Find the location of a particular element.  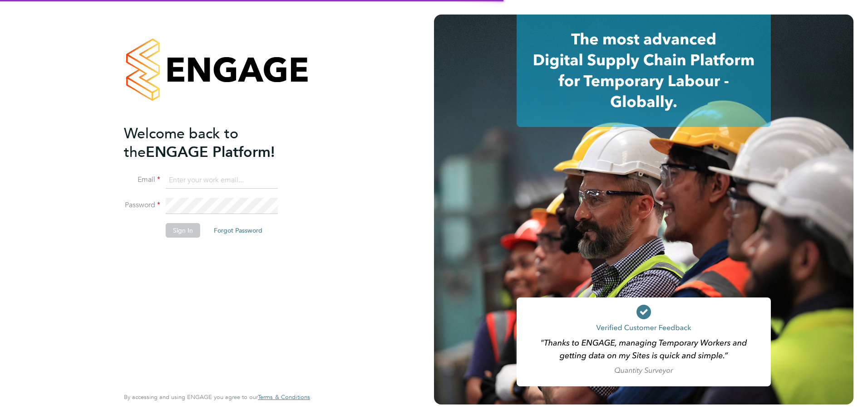

a: Terms & Conditions is located at coordinates (284, 398).